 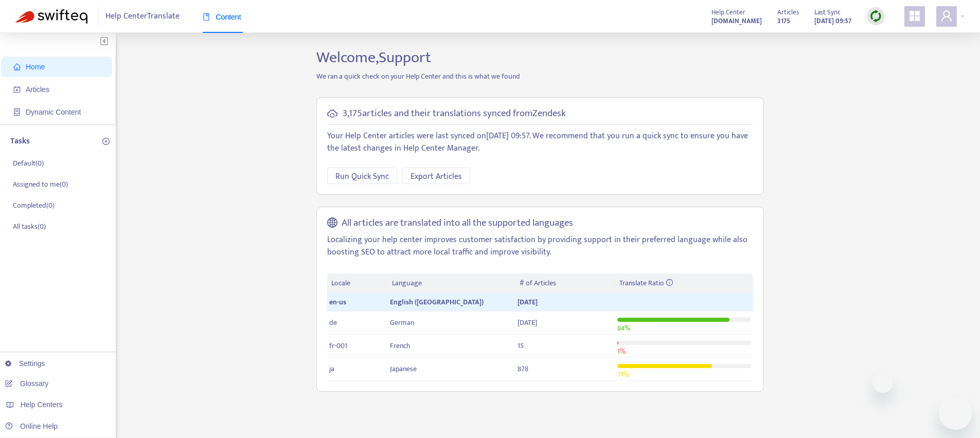 I want to click on h5: 3,175 articles and their translations synced from Zendesk, so click(x=454, y=114).